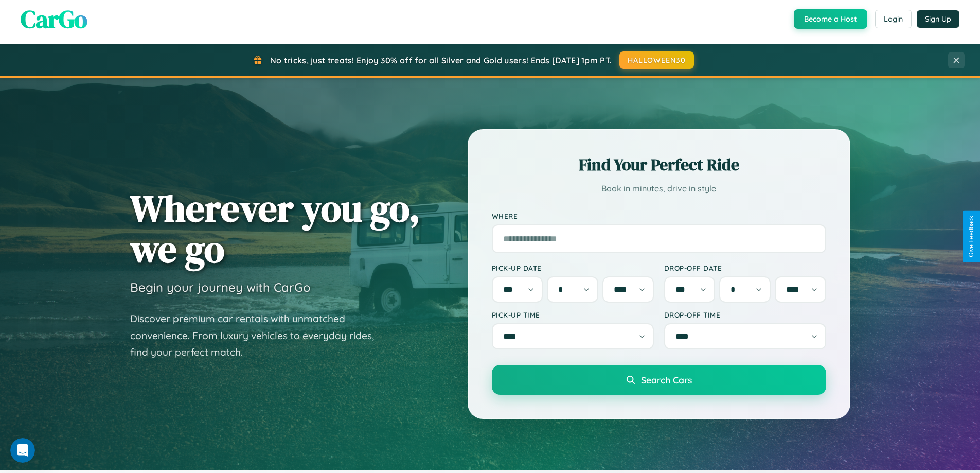 The image size is (980, 473). I want to click on label: Pick-up Time, so click(572, 315).